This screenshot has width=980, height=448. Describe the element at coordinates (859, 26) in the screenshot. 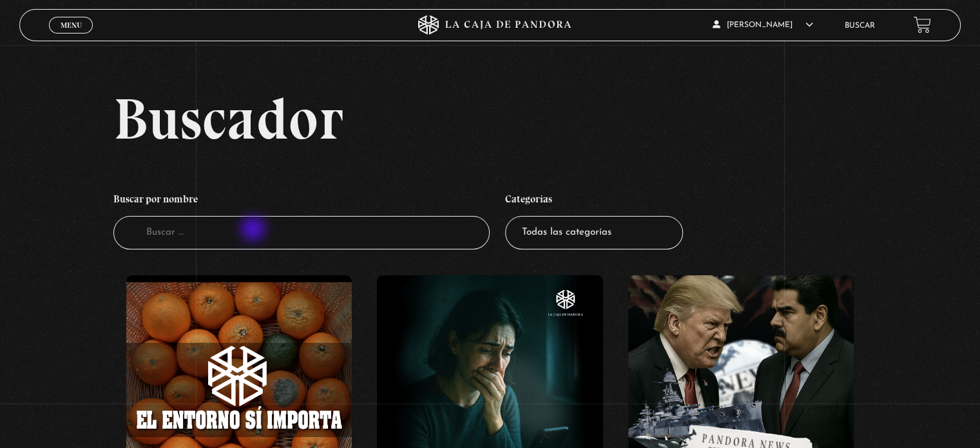

I see `a: Buscar` at that location.